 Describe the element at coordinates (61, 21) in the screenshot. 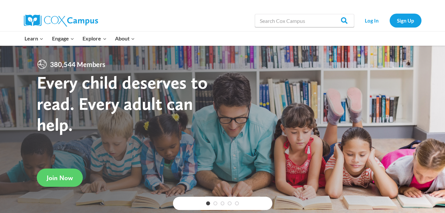

I see `img: Cox Campus` at that location.